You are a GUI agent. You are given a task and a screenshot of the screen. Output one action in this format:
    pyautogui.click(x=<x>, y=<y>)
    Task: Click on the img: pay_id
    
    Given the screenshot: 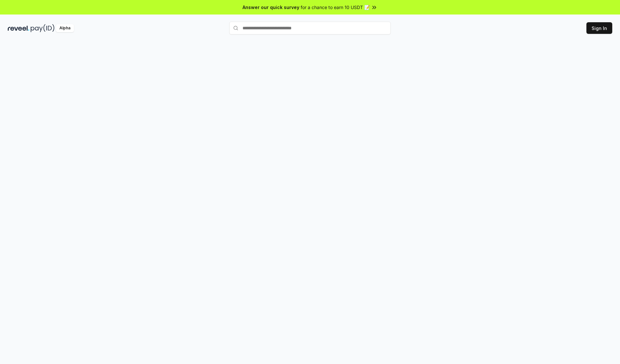 What is the action you would take?
    pyautogui.click(x=42, y=28)
    